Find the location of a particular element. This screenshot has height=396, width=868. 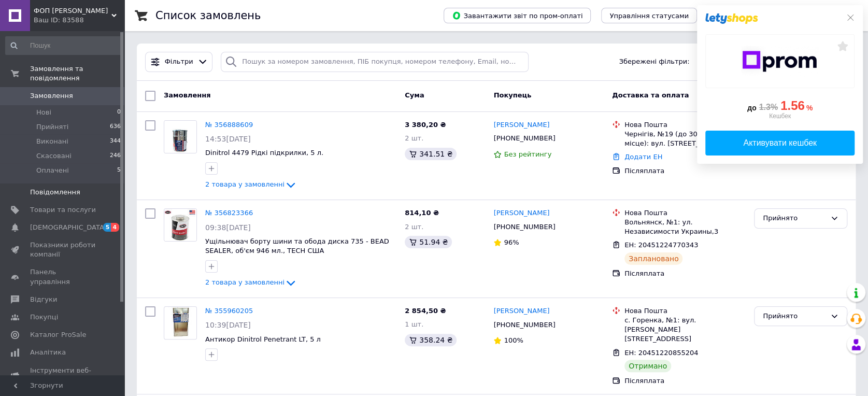

input: Пошук за номером замовлення, ПІБ покупця, номером телефону, Email, номером накладної is located at coordinates (374, 62).